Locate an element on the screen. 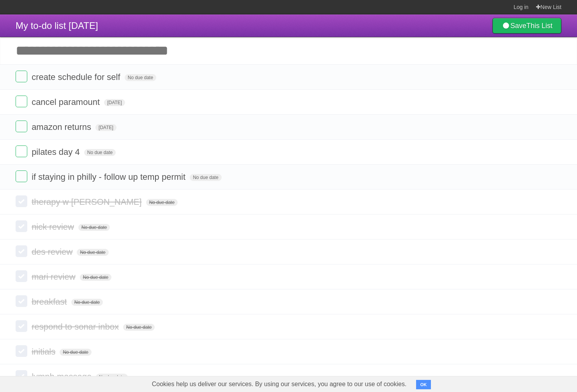  span: pilates day 4 is located at coordinates (57, 152).